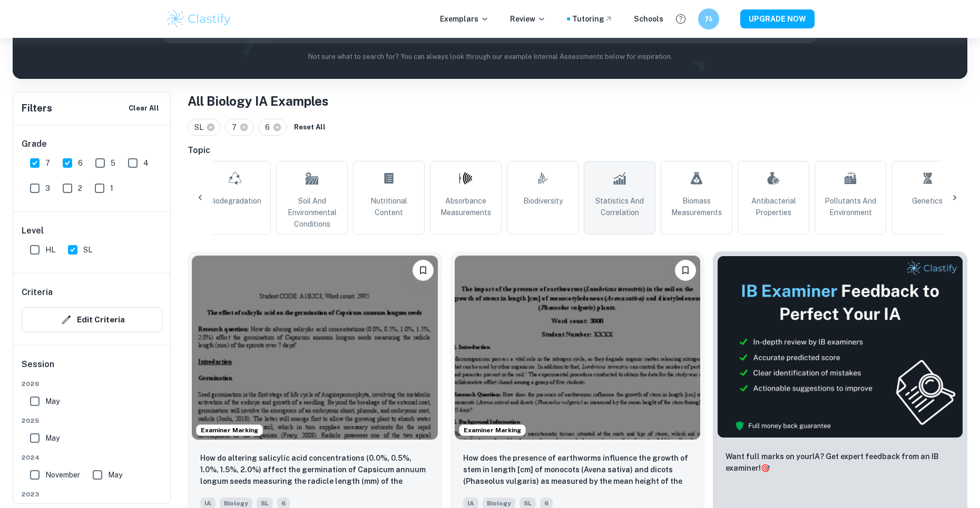 This screenshot has width=980, height=508. What do you see at coordinates (649, 19) in the screenshot?
I see `a: Schools` at bounding box center [649, 19].